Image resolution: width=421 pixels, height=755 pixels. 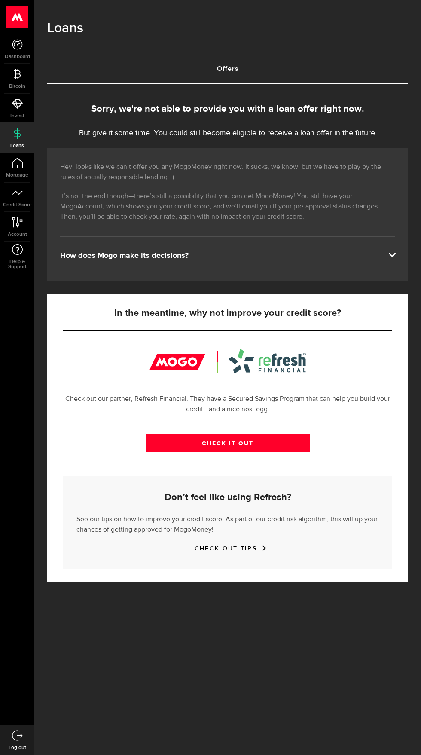 I want to click on h5: Don’t feel like using Refresh?, so click(x=228, y=497).